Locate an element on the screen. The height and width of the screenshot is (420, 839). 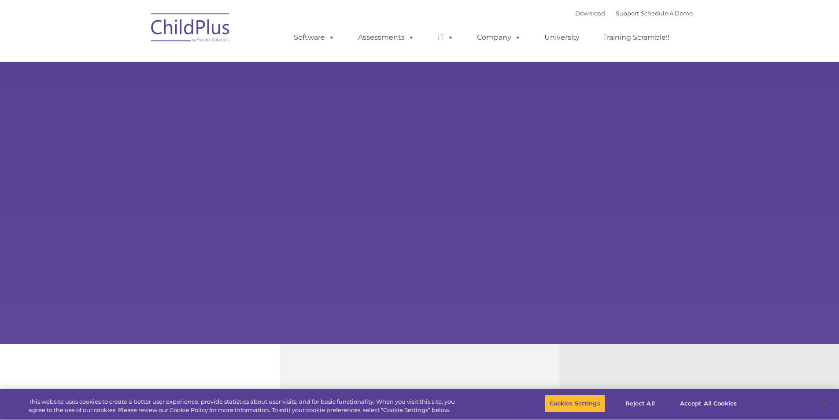
a: Schedule A Demo is located at coordinates (667, 13).